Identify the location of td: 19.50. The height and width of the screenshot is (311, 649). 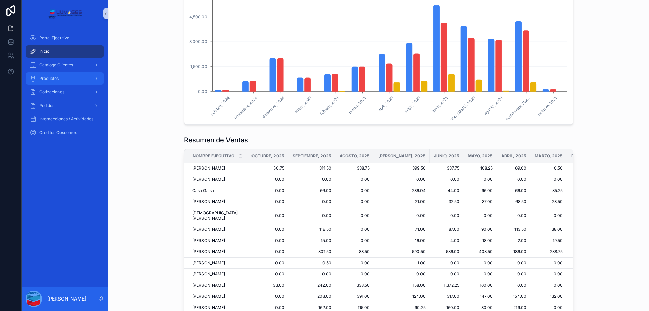
(549, 240).